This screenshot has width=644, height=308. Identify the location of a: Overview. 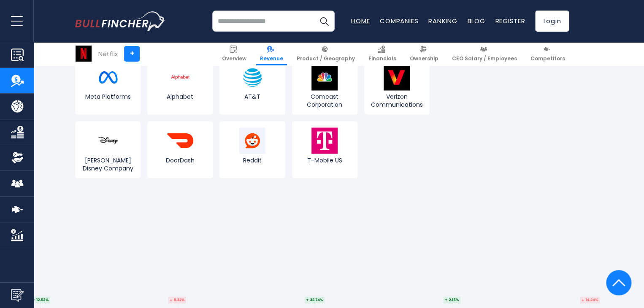
(234, 54).